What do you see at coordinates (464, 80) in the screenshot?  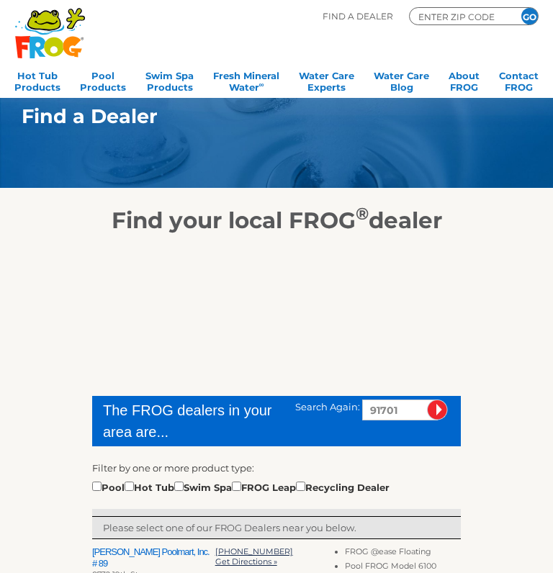 I see `a: AboutFROG` at bounding box center [464, 80].